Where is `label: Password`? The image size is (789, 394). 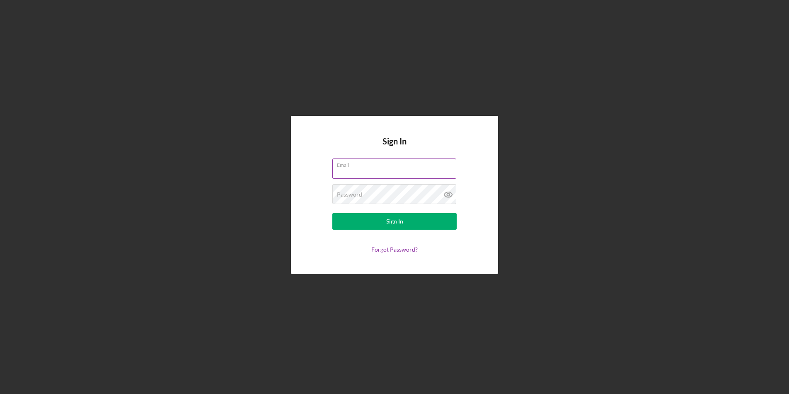 label: Password is located at coordinates (349, 195).